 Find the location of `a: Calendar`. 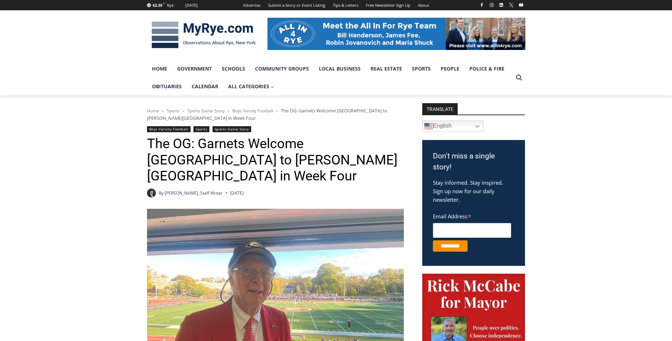

a: Calendar is located at coordinates (205, 86).